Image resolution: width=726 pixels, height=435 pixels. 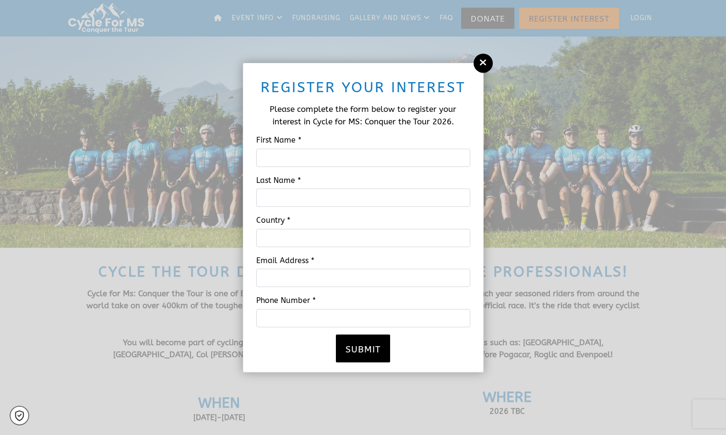 I want to click on span: Please complete the form below to register your interest in Cycle for MS: Conquer the Tour 2026., so click(x=363, y=115).